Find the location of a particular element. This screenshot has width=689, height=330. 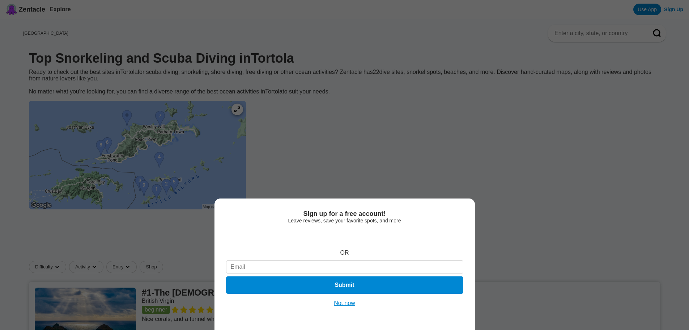

div: Leave reviews, save your favorite spots, and more is located at coordinates (345, 220).